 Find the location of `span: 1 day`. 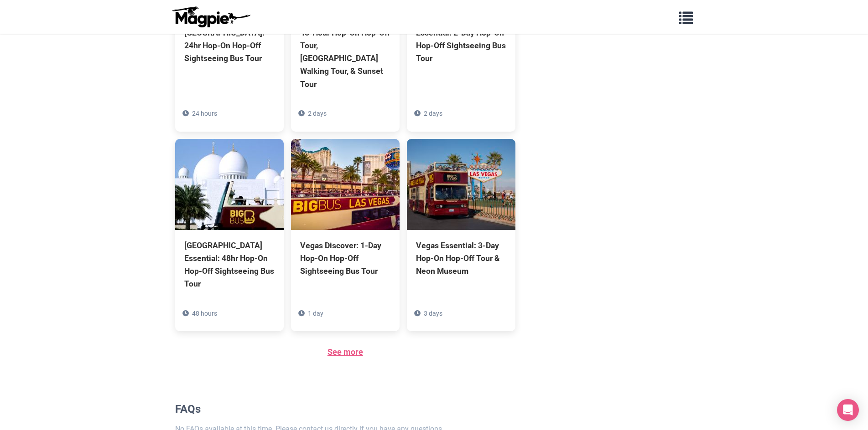

span: 1 day is located at coordinates (316, 314).